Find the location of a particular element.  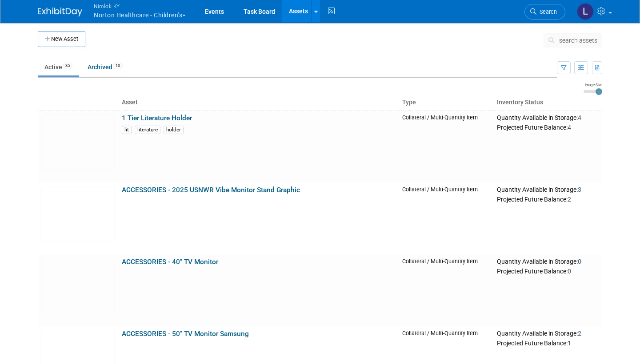

a: ACCESSORIES - 40" TV Monitor is located at coordinates (169, 262).